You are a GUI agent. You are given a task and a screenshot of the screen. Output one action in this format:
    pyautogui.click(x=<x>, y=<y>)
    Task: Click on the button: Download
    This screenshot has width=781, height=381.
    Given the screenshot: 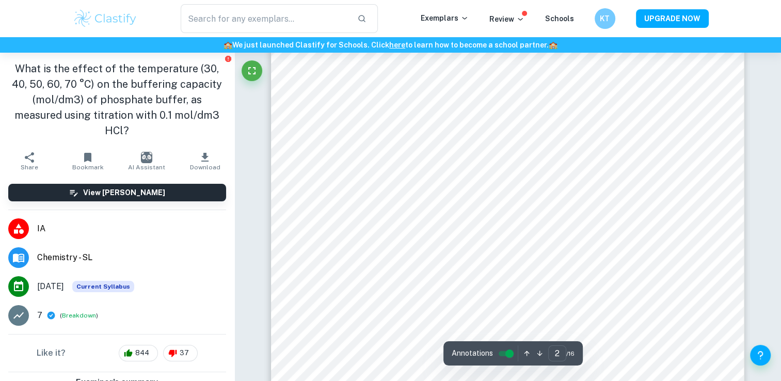 What is the action you would take?
    pyautogui.click(x=204, y=161)
    